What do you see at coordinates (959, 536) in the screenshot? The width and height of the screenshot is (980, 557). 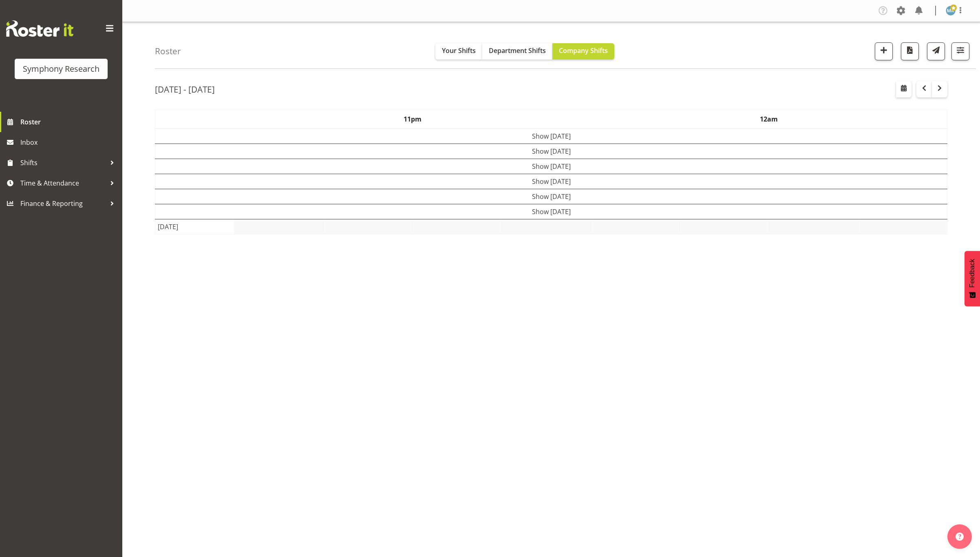 I see `img: help-xxl-2.png` at bounding box center [959, 536].